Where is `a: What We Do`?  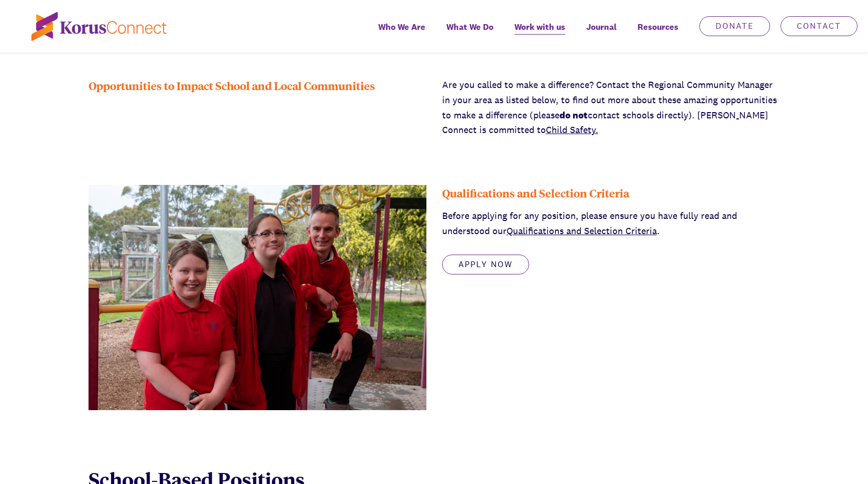
a: What We Do is located at coordinates (469, 33).